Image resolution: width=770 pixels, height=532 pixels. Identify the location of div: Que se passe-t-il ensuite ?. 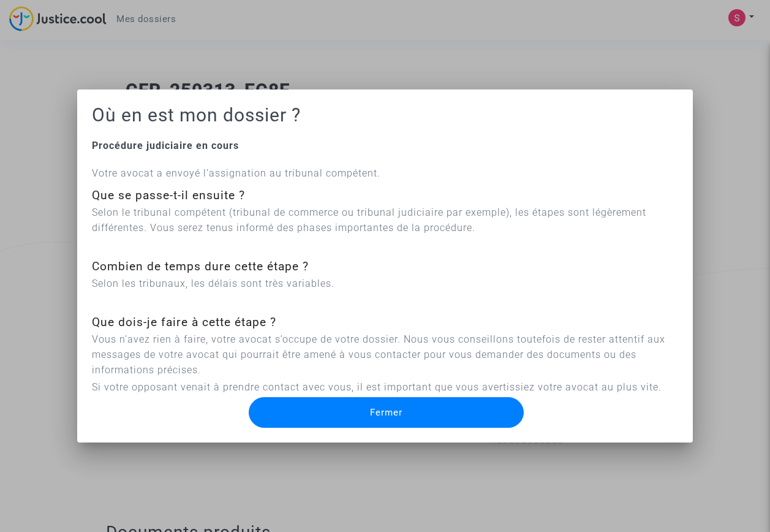
(386, 195).